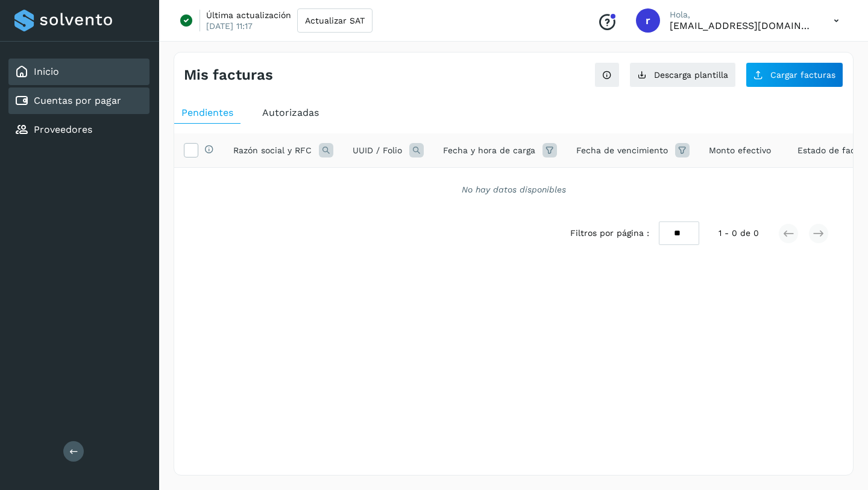 Image resolution: width=868 pixels, height=490 pixels. What do you see at coordinates (738, 233) in the screenshot?
I see `span: 1 - 0 de 0` at bounding box center [738, 233].